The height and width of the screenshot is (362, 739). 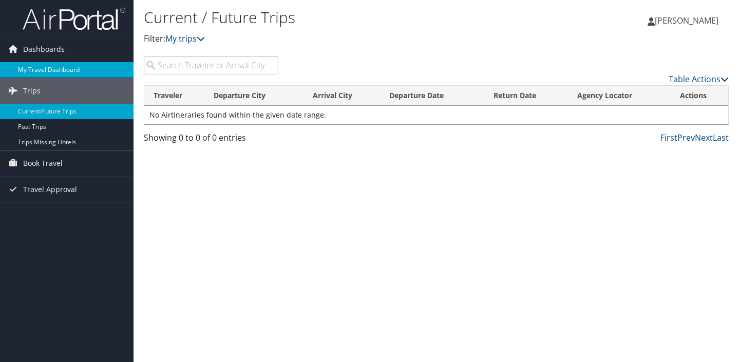 What do you see at coordinates (699, 95) in the screenshot?
I see `th: Actions` at bounding box center [699, 95].